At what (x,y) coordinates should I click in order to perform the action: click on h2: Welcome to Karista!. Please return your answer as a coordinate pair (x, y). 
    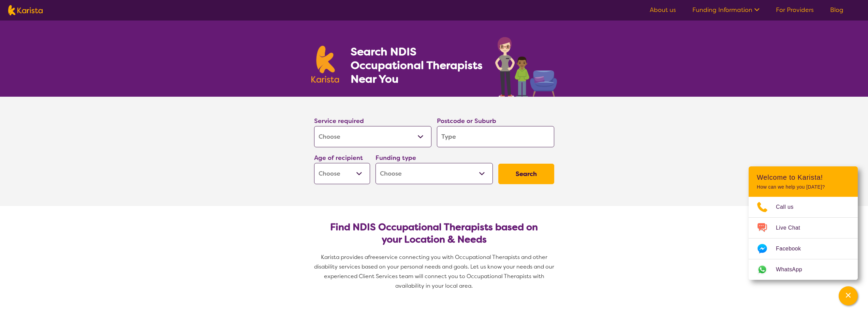
    Looking at the image, I should click on (803, 177).